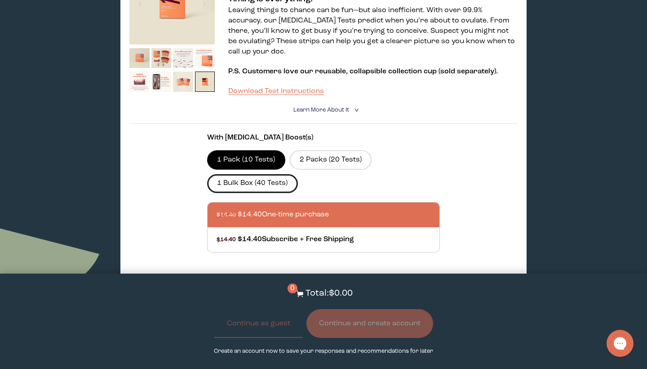 This screenshot has height=369, width=647. Describe the element at coordinates (370, 323) in the screenshot. I see `button: Continue and create account` at that location.